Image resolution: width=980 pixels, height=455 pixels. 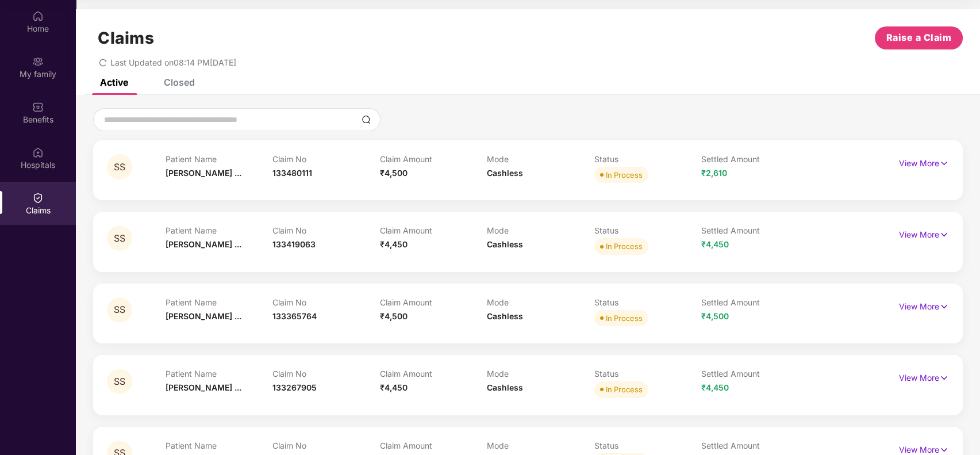 I want to click on div: Closed, so click(x=179, y=82).